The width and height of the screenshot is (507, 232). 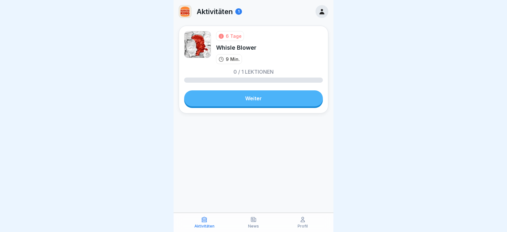 What do you see at coordinates (185, 12) in the screenshot?
I see `img: w2f18lwxr3adf3talrpwf6id.png` at bounding box center [185, 12].